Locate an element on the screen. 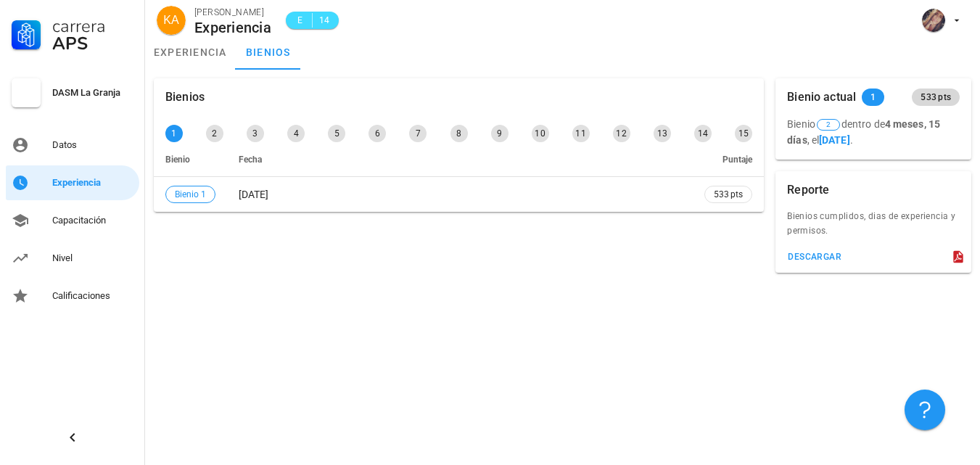  span: Puntaje is located at coordinates (737, 160).